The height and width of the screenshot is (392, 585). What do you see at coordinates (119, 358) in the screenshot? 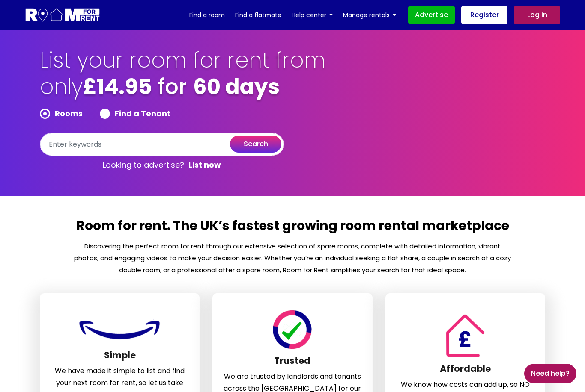
I see `h3: Simple` at bounding box center [119, 358].